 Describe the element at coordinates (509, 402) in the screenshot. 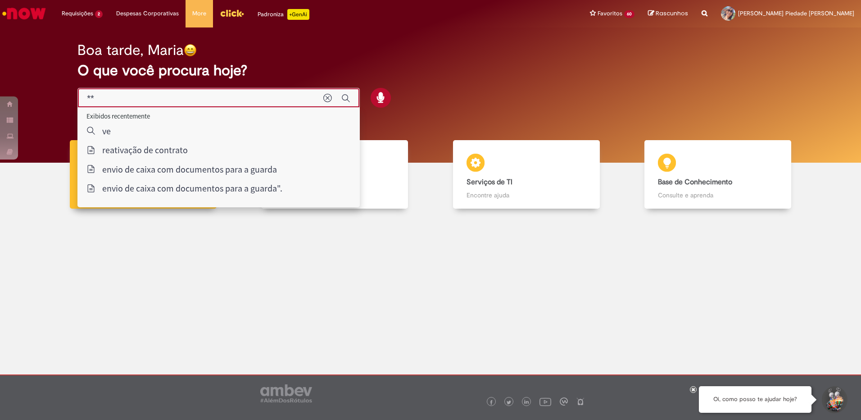

I see `img: logo_footer_twitter.png` at that location.